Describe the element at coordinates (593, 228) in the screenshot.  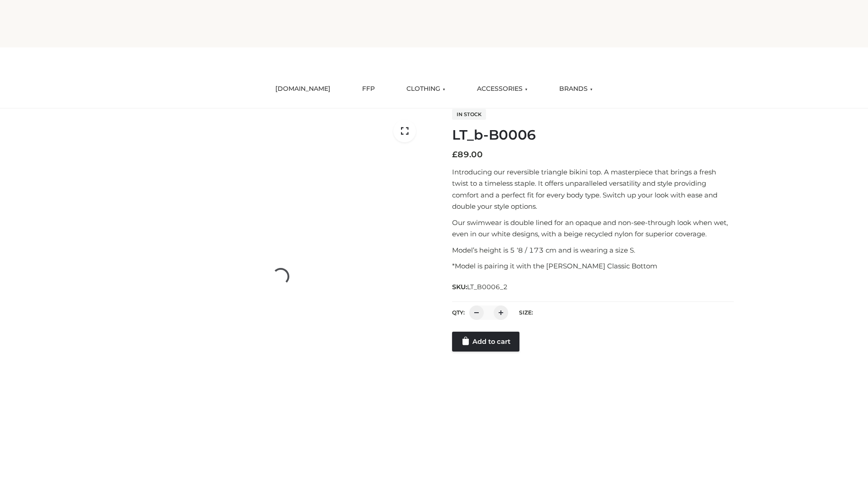
I see `p: Our swimwear is double lined for an opaque and non-see-through look when wet, even in our white d...` at that location.